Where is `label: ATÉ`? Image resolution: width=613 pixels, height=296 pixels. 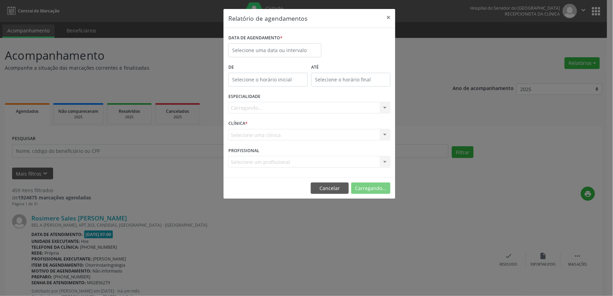
label: ATÉ is located at coordinates (351, 67).